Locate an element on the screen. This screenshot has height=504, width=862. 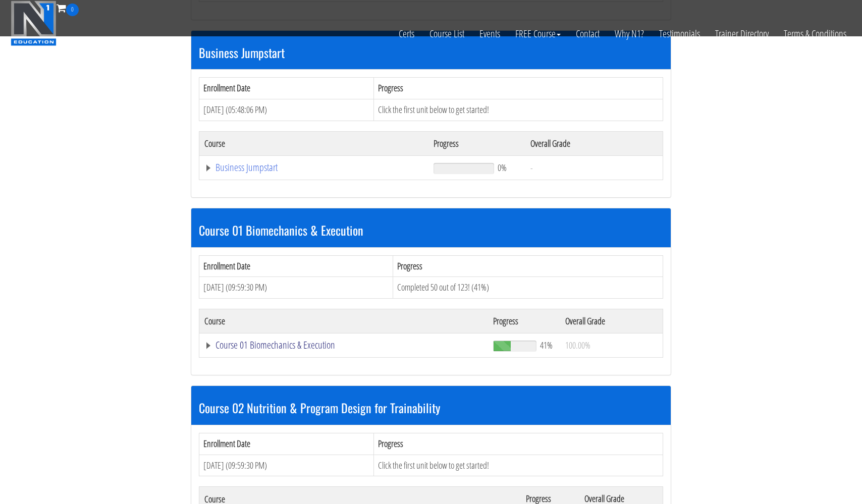
a: FREE Course is located at coordinates (538, 34).